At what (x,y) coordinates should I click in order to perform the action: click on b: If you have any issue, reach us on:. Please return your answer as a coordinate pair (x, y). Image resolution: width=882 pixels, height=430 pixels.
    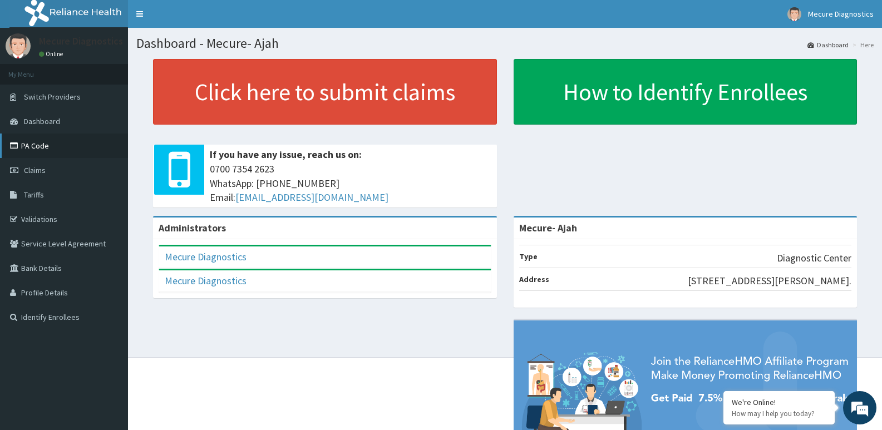
    Looking at the image, I should click on (286, 154).